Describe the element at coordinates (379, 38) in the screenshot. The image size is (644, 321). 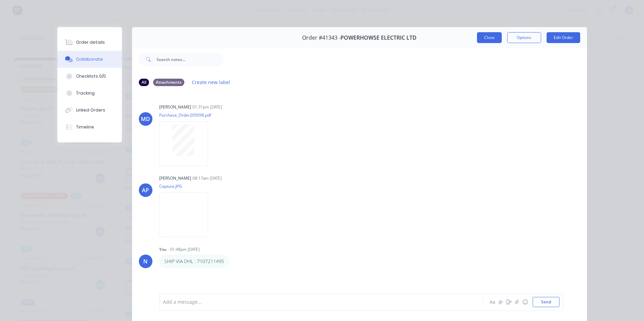
I see `span: POWERHOWSE ELECTRIC LTD` at that location.